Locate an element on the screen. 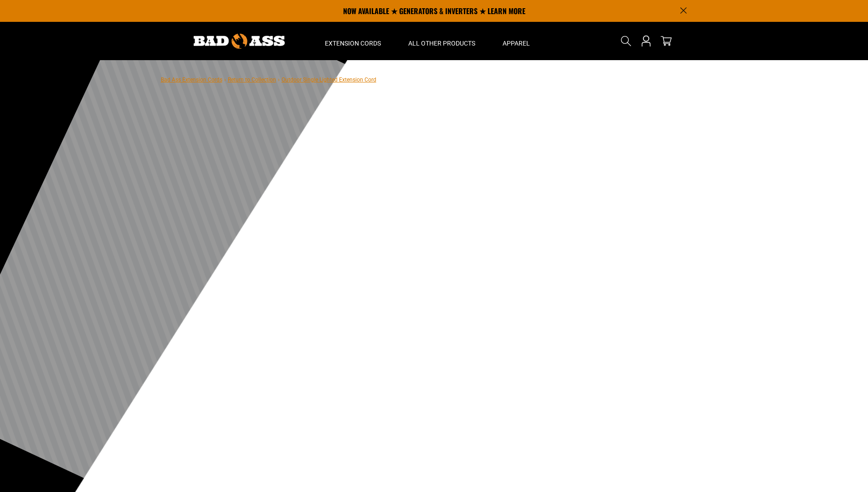  span: Extension Cords is located at coordinates (353, 43).